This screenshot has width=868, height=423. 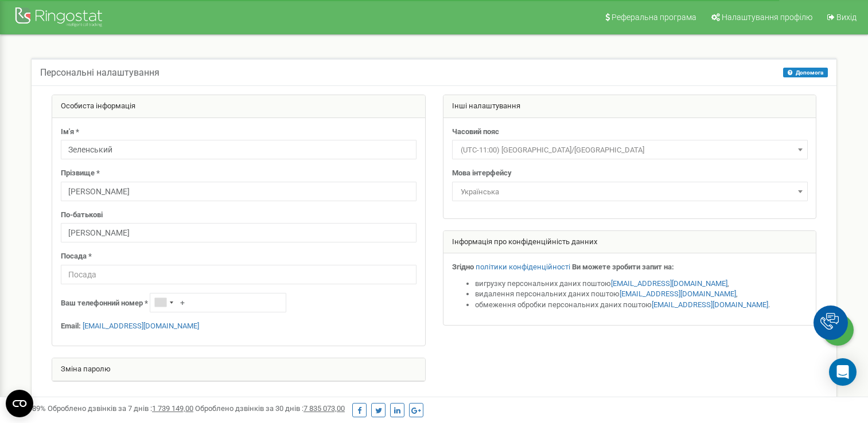 What do you see at coordinates (81, 173) in the screenshot?
I see `label: Прізвище *` at bounding box center [81, 173].